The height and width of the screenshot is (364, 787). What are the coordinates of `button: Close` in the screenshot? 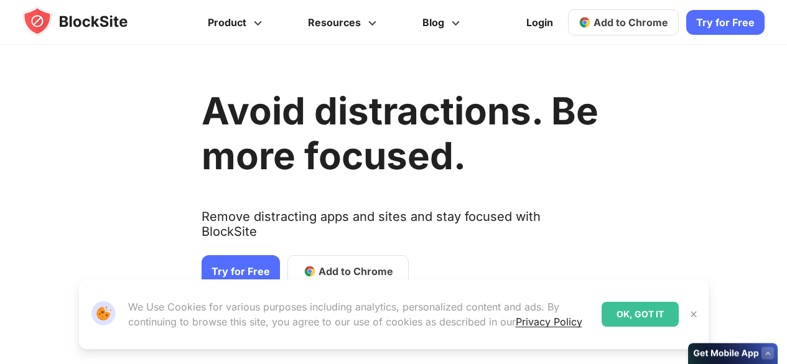 It's located at (693, 314).